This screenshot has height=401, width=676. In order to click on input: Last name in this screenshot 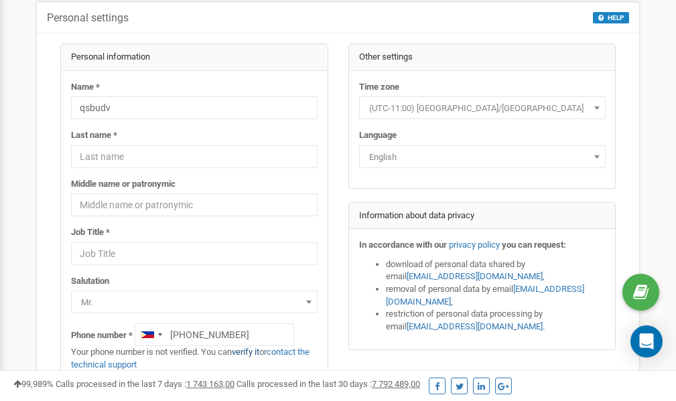, I will do `click(194, 157)`.